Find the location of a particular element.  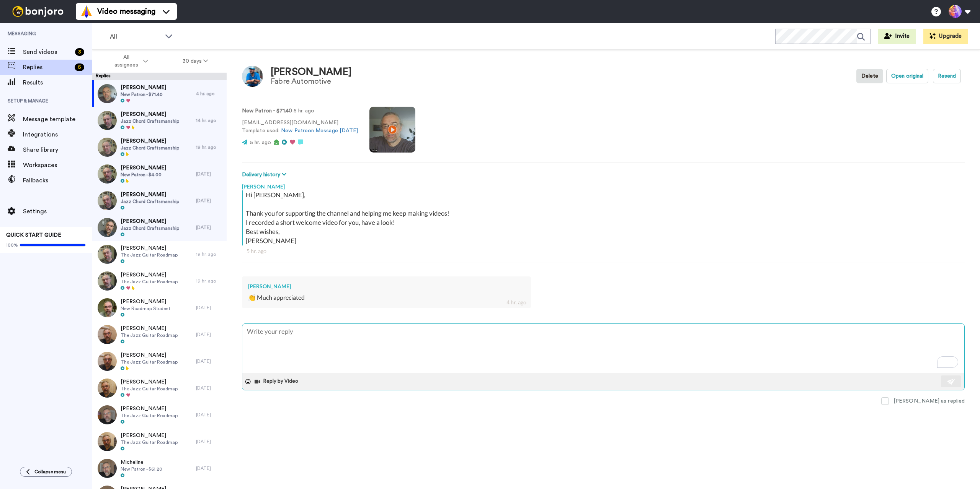

p: : 5 hr. ago is located at coordinates (300, 111).